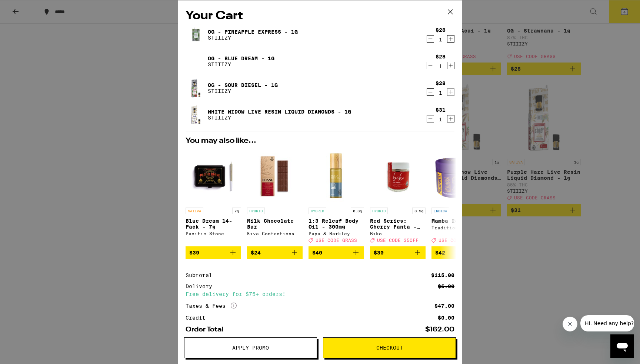  Describe the element at coordinates (398, 197) in the screenshot. I see `a: Open page for Red Series: Cherry Fanta - 3.5g from Biko` at that location.